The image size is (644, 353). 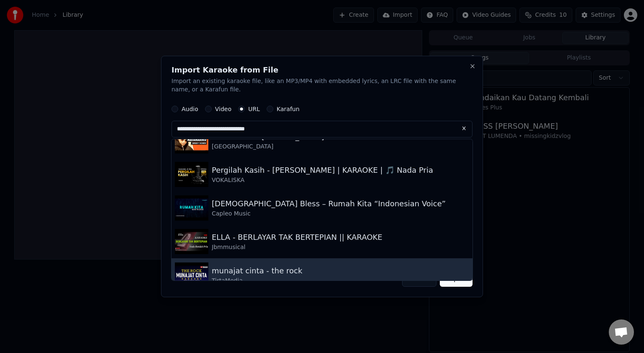 What do you see at coordinates (254, 109) in the screenshot?
I see `label: URL` at bounding box center [254, 109].